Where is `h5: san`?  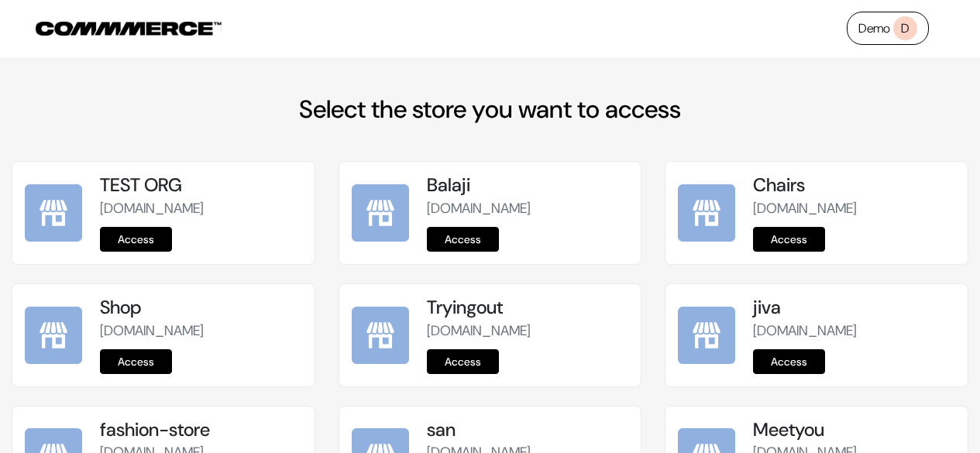 h5: san is located at coordinates (527, 429).